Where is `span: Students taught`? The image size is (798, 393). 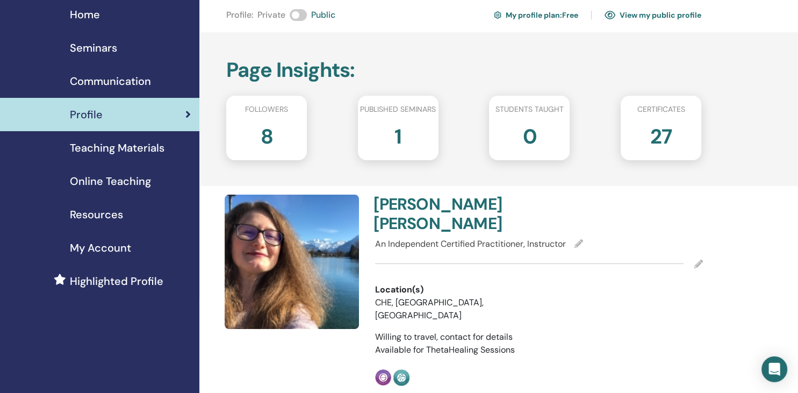
span: Students taught is located at coordinates (529, 109).